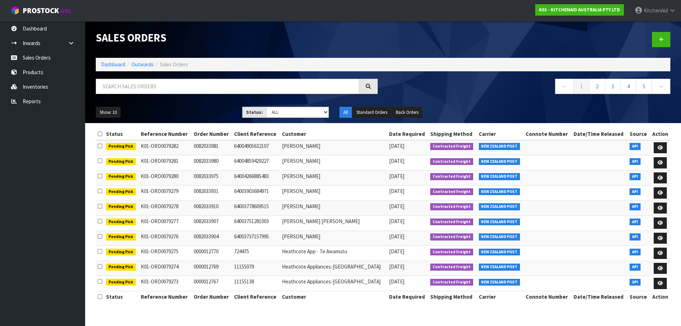 The image size is (681, 326). I want to click on a: 1, so click(581, 86).